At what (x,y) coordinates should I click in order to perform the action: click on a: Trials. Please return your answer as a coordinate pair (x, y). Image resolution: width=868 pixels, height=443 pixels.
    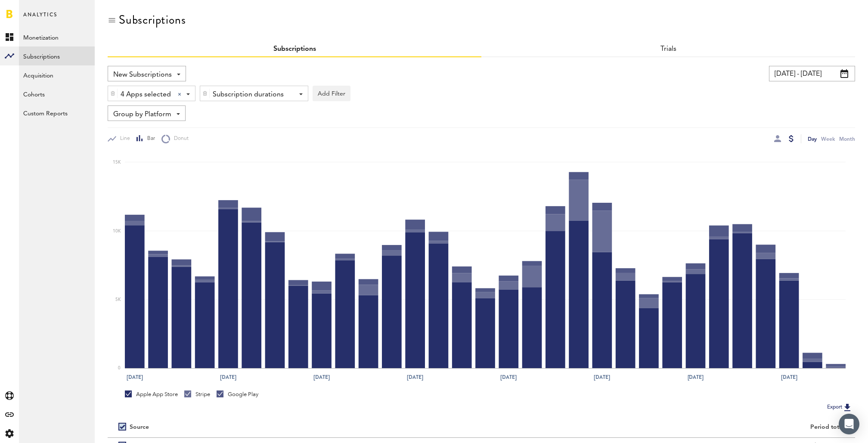
    Looking at the image, I should click on (668, 49).